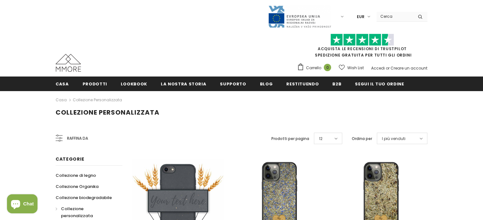  I want to click on a: Collezione biodegradabile, so click(84, 198).